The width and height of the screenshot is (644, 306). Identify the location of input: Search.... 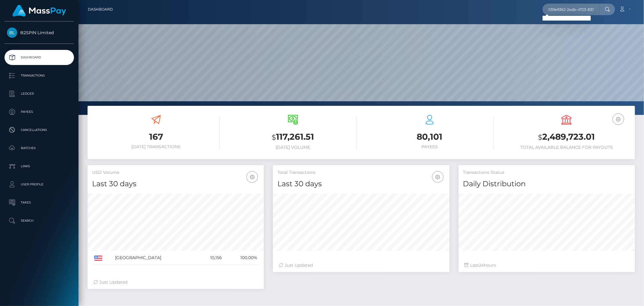
(571, 9).